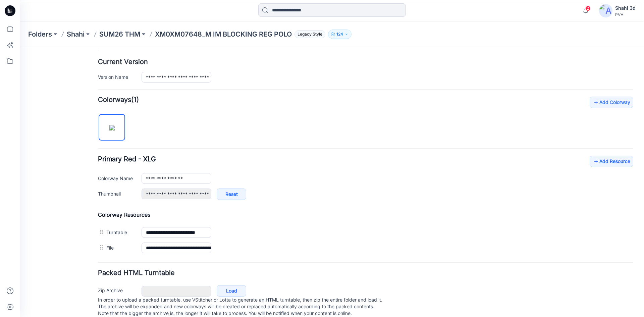 The height and width of the screenshot is (317, 644). Describe the element at coordinates (346, 226) in the screenshot. I see `h4: Packed HTML Turntable` at that location.